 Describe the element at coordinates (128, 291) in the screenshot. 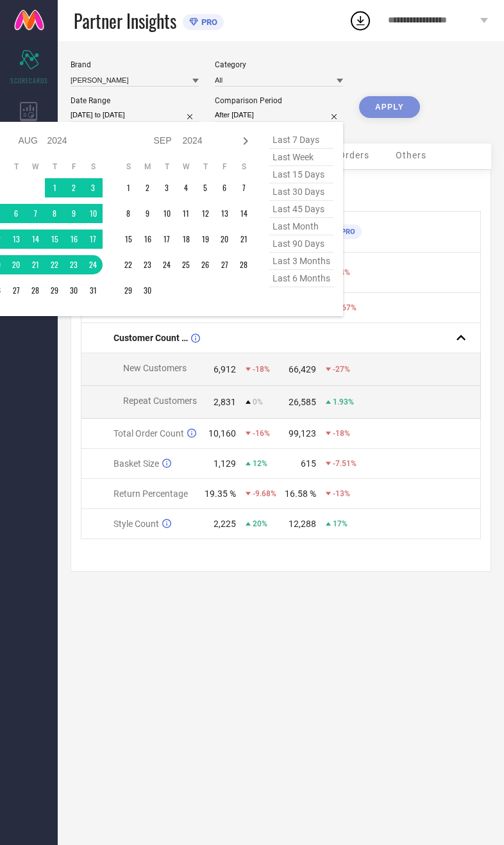

I see `td: Sun Sep 29 2024` at that location.